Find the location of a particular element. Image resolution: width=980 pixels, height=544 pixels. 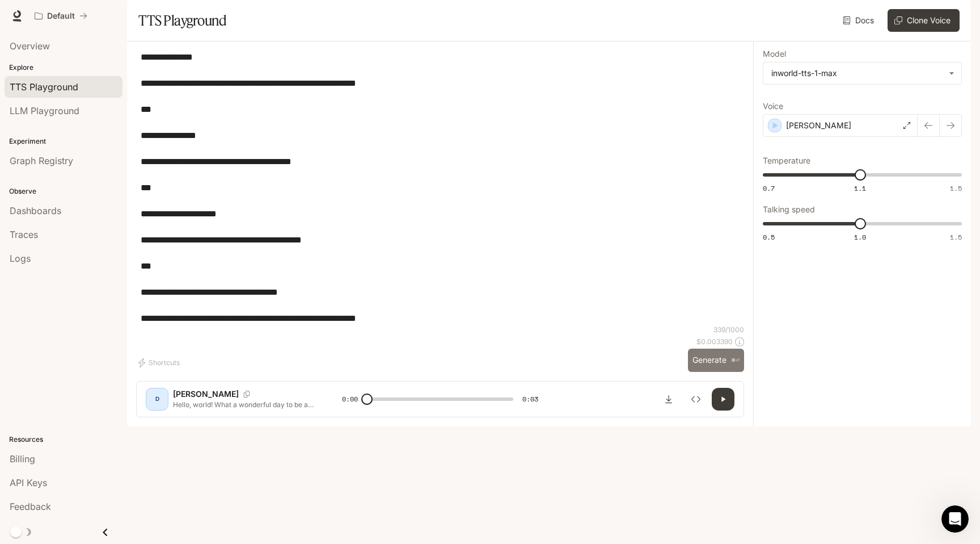

button: Clone Voice is located at coordinates (924, 21).